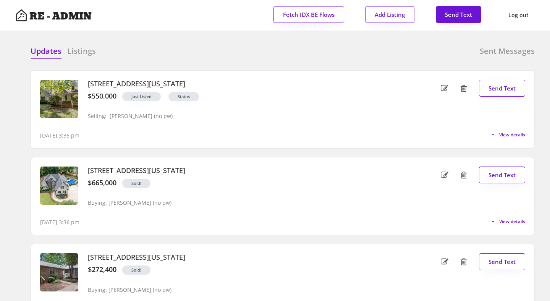  What do you see at coordinates (102, 270) in the screenshot?
I see `div: $272,400` at bounding box center [102, 270].